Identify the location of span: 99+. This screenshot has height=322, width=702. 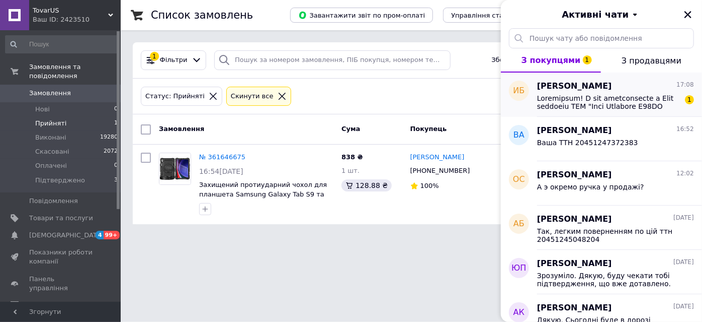
(112, 234).